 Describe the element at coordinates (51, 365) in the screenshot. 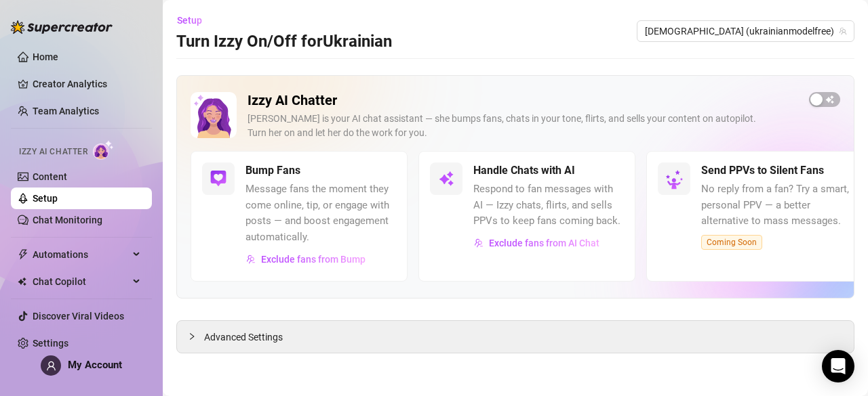

I see `span: user` at that location.